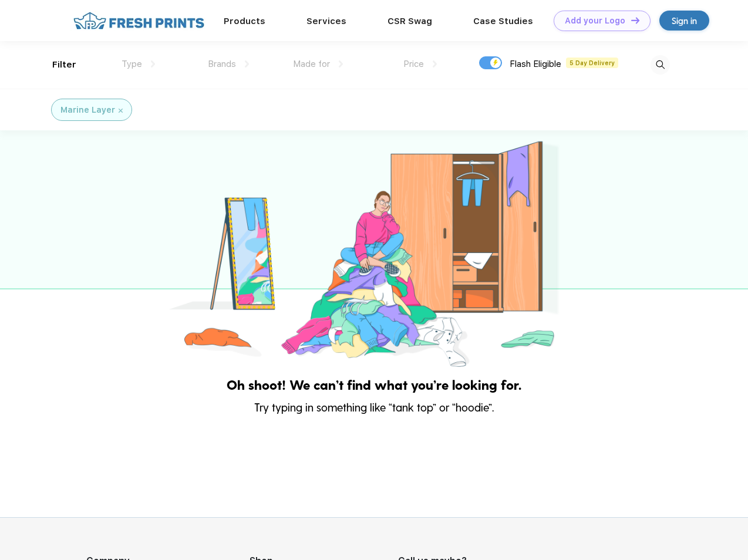 This screenshot has width=748, height=560. I want to click on a: CSR Swag, so click(410, 21).